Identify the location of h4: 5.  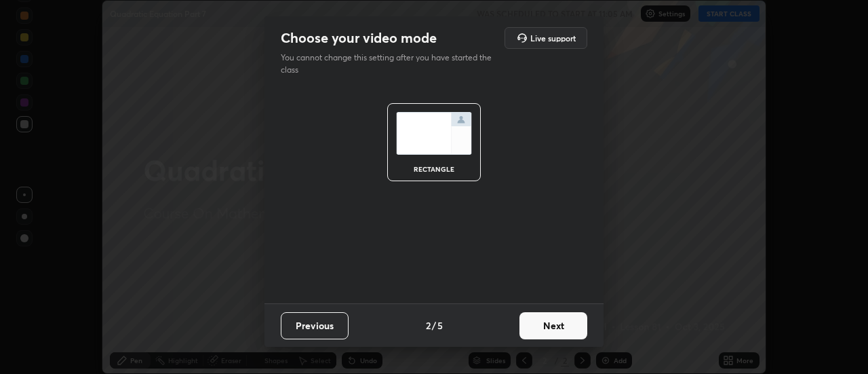
(440, 325).